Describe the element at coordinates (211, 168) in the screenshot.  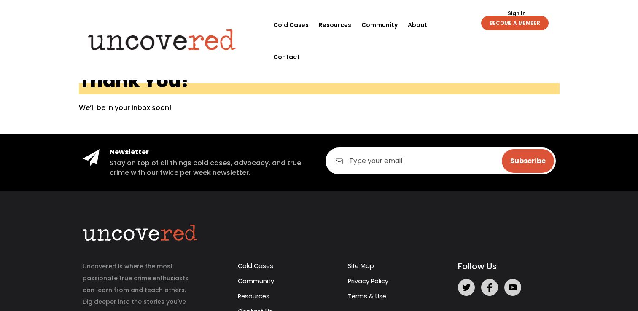
I see `h5: Stay on top of all things cold cases, advocacy, and true crime with our twice per week newsletter.` at that location.